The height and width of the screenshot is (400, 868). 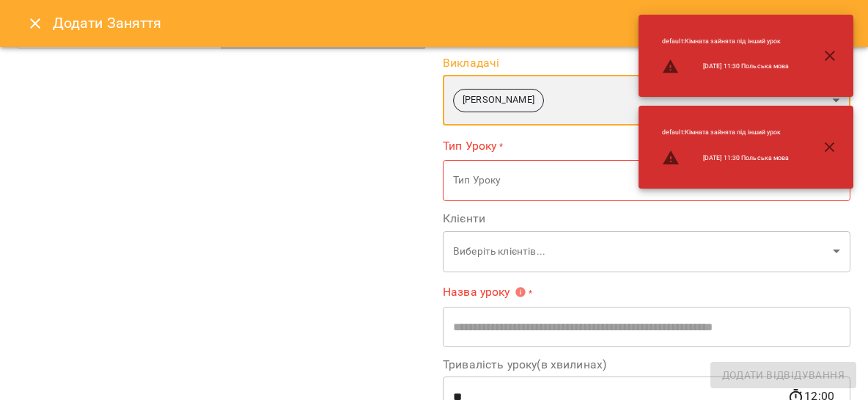 I want to click on p: Виберіть клієнтів..., so click(x=640, y=252).